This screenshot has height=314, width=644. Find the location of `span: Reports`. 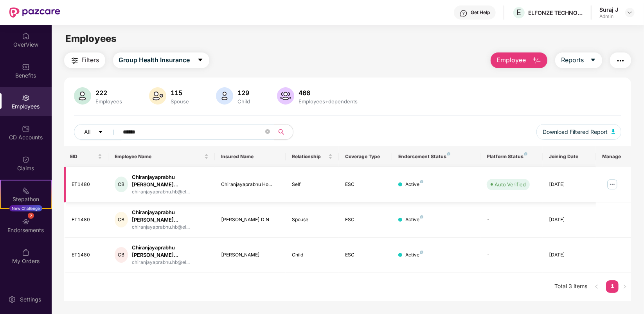

span: Reports is located at coordinates (572, 60).